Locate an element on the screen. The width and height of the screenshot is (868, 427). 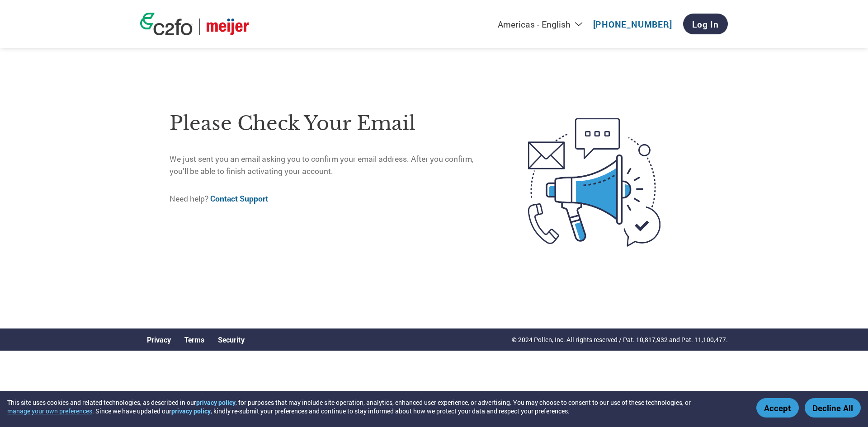
button: manage your own preferences is located at coordinates (50, 411).